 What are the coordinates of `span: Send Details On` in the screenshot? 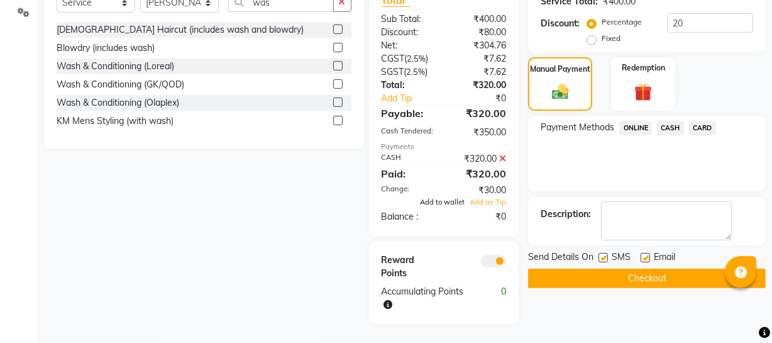 It's located at (561, 258).